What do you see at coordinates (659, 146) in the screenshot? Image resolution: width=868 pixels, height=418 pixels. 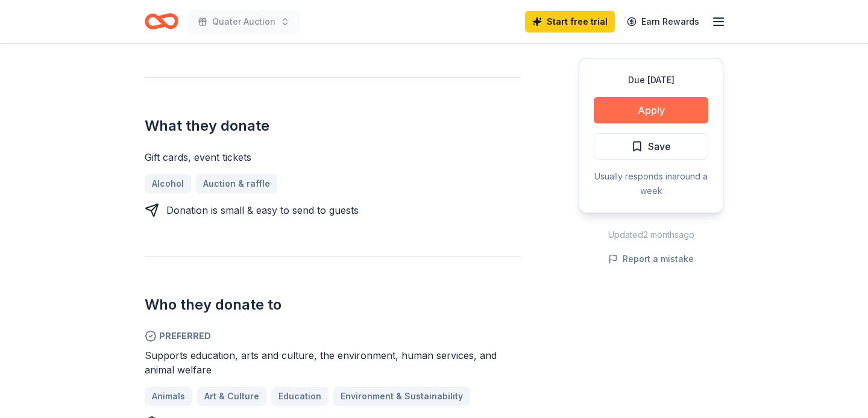 I see `span: Save` at bounding box center [659, 146].